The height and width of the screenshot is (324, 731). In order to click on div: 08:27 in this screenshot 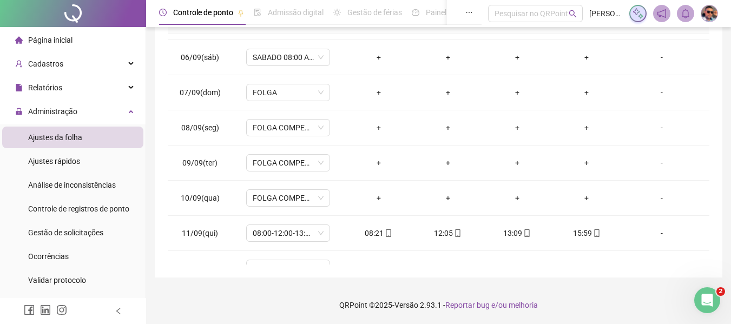, I will do `click(379, 268)`.